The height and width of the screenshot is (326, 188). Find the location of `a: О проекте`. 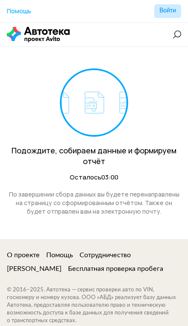

a: О проекте is located at coordinates (23, 255).